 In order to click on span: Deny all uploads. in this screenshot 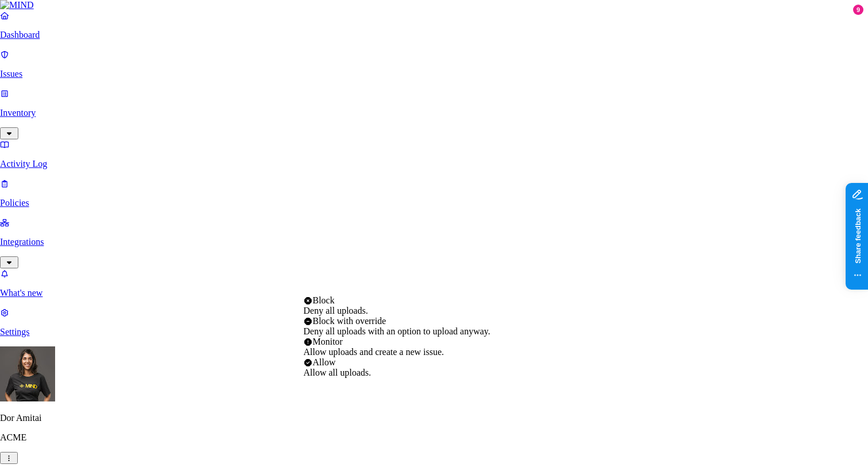, I will do `click(336, 310)`.